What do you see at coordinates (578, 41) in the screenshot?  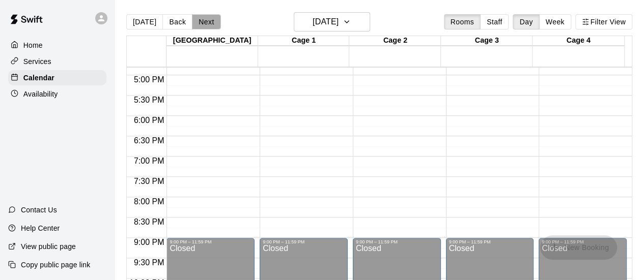 I see `div: Cage 4` at bounding box center [578, 41].